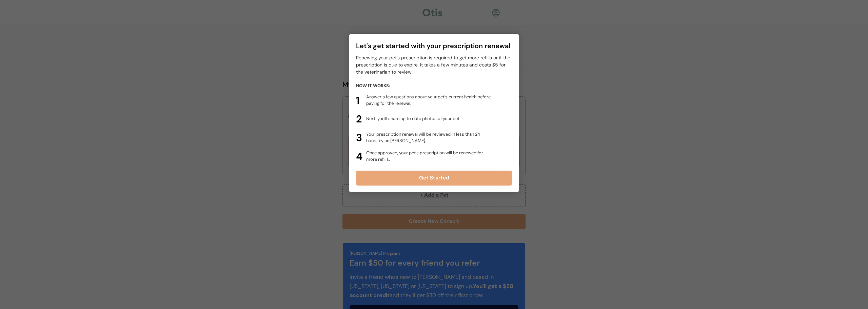 The image size is (868, 309). What do you see at coordinates (360, 100) in the screenshot?
I see `div: 1` at bounding box center [360, 100].